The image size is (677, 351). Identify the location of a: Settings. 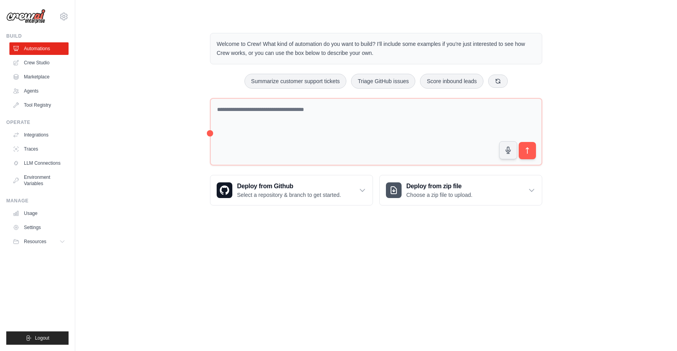
(39, 227).